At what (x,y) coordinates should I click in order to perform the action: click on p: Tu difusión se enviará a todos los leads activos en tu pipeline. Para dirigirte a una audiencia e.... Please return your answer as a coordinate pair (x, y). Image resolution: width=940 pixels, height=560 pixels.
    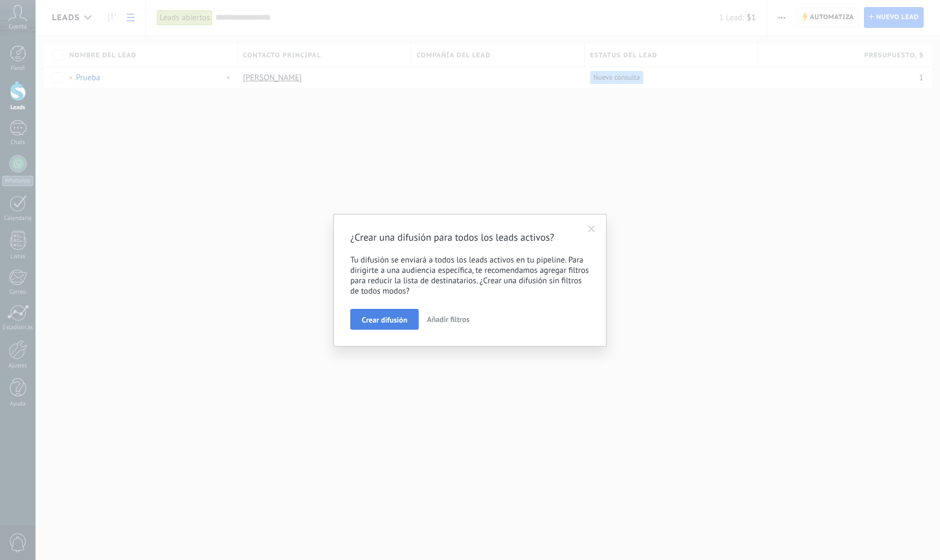
    Looking at the image, I should click on (470, 275).